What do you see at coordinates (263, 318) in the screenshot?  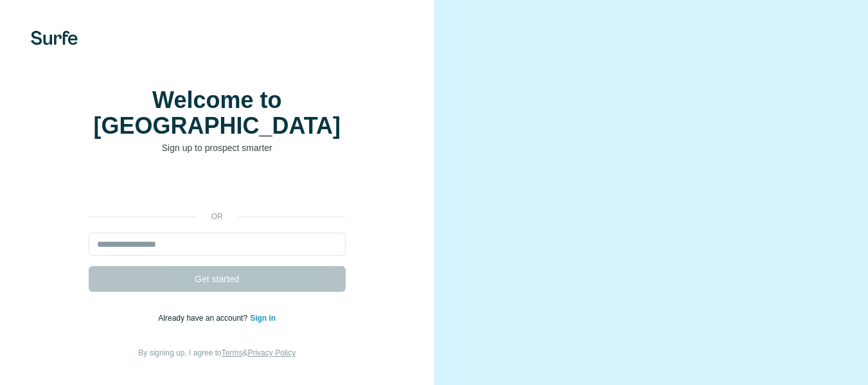 I see `a: Sign in` at bounding box center [263, 318].